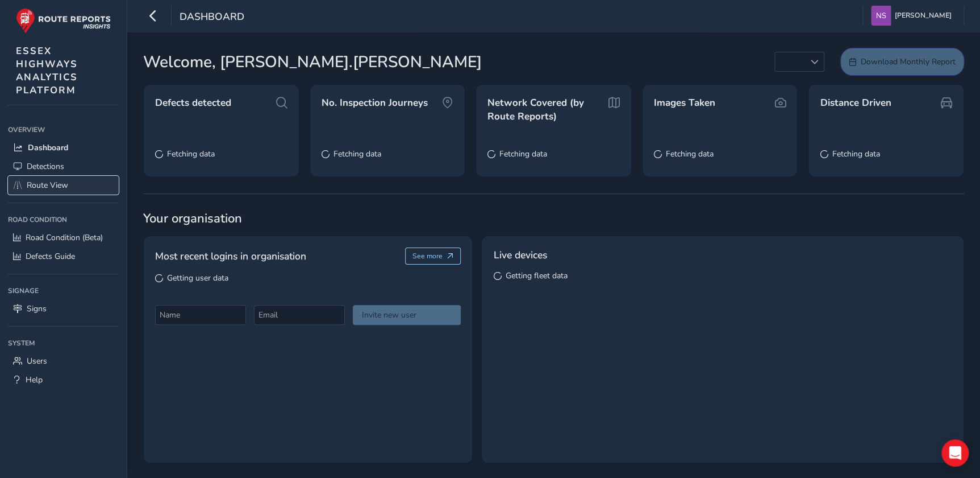 The width and height of the screenshot is (980, 478). What do you see at coordinates (433, 256) in the screenshot?
I see `a: See more` at bounding box center [433, 256].